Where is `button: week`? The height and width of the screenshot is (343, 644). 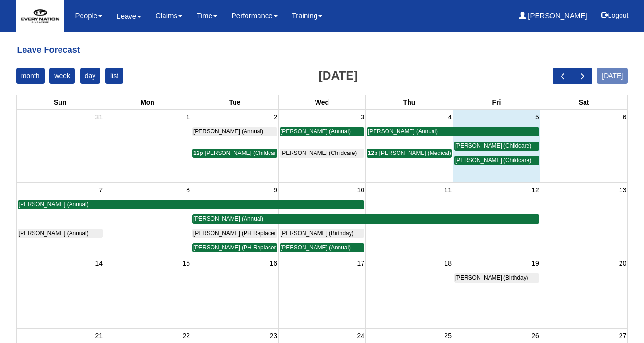
button: week is located at coordinates (62, 76).